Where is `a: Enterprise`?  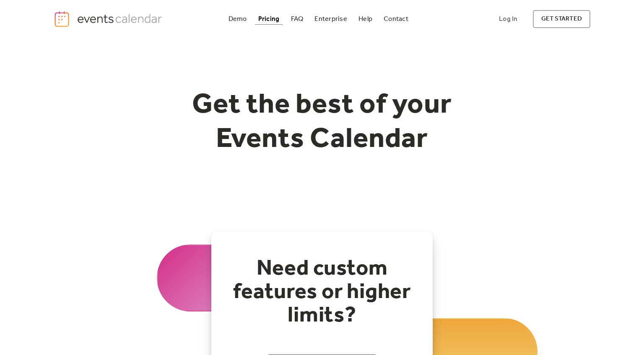 a: Enterprise is located at coordinates (331, 19).